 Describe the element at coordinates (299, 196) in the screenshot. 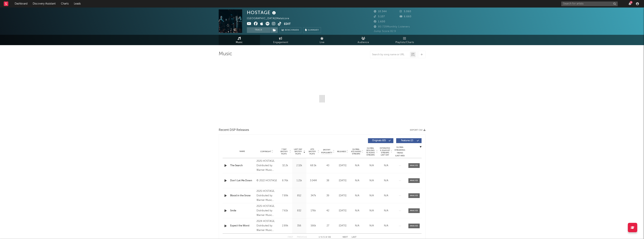

I see `div: 852` at that location.